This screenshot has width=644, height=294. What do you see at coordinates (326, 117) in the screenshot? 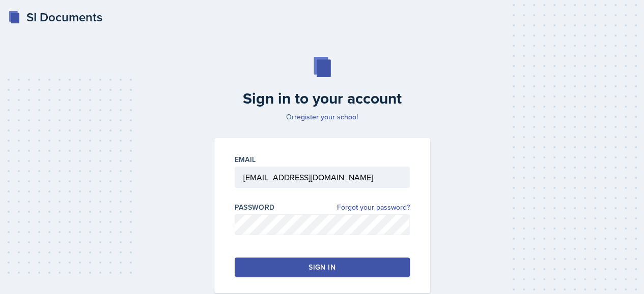
I see `a: register your school` at bounding box center [326, 117].